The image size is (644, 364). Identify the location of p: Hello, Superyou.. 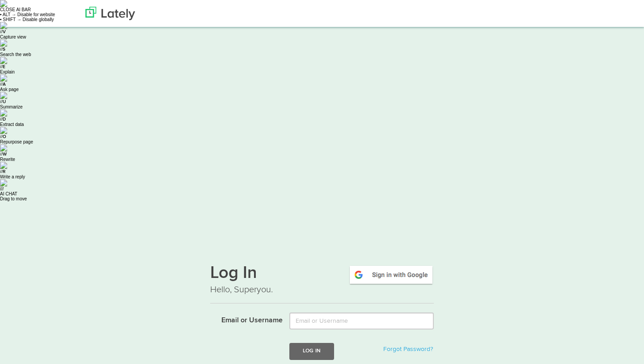
(322, 289).